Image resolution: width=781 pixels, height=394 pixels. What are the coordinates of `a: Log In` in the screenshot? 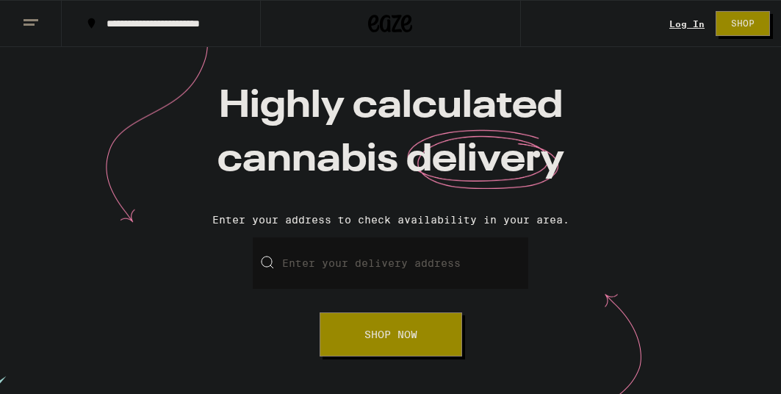 It's located at (687, 24).